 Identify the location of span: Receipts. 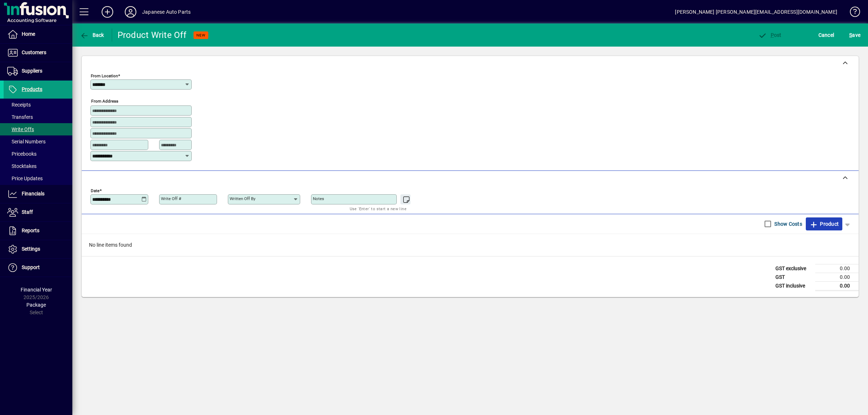
(19, 105).